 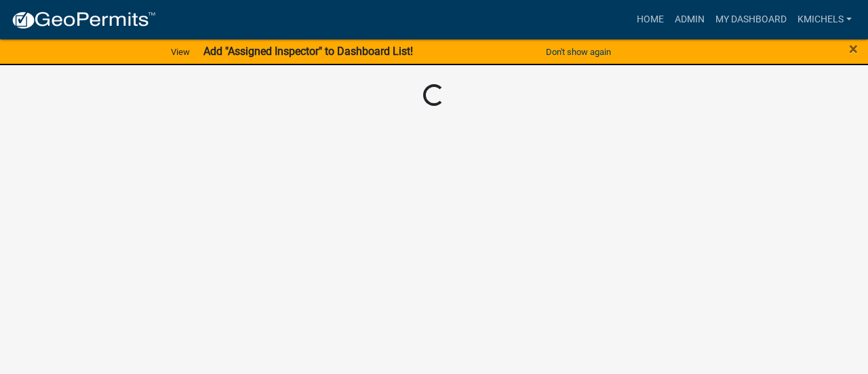 I want to click on button: Don't show again, so click(x=578, y=52).